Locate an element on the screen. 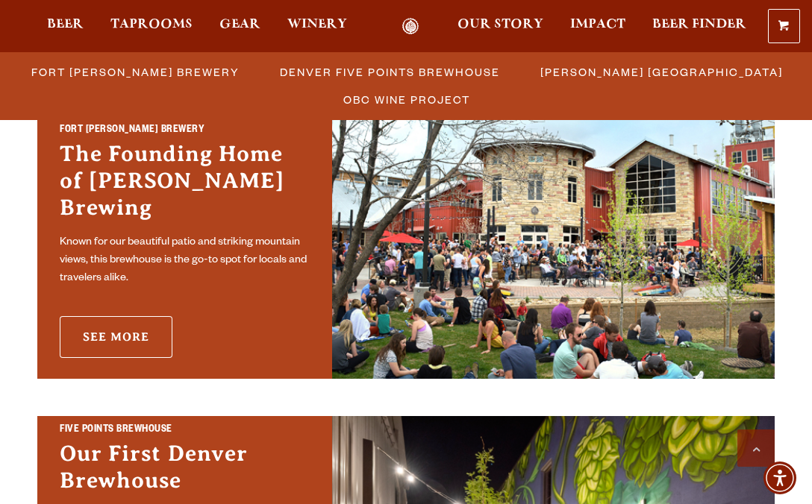 The height and width of the screenshot is (504, 812). a: OBC Wine Project is located at coordinates (406, 100).